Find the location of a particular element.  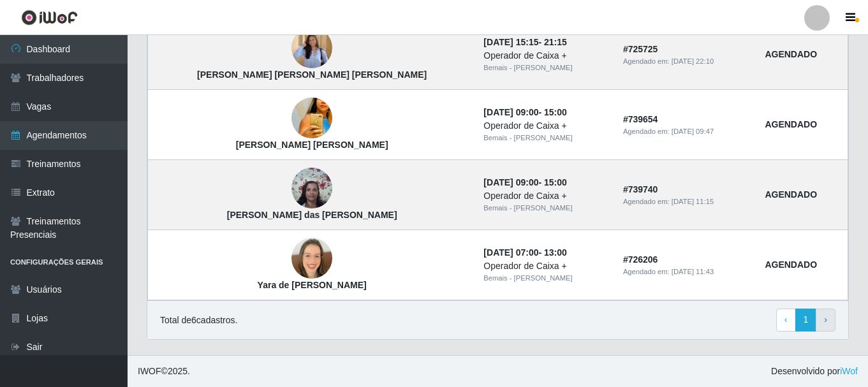

p: Total de 6 cadastros. is located at coordinates (198, 320).